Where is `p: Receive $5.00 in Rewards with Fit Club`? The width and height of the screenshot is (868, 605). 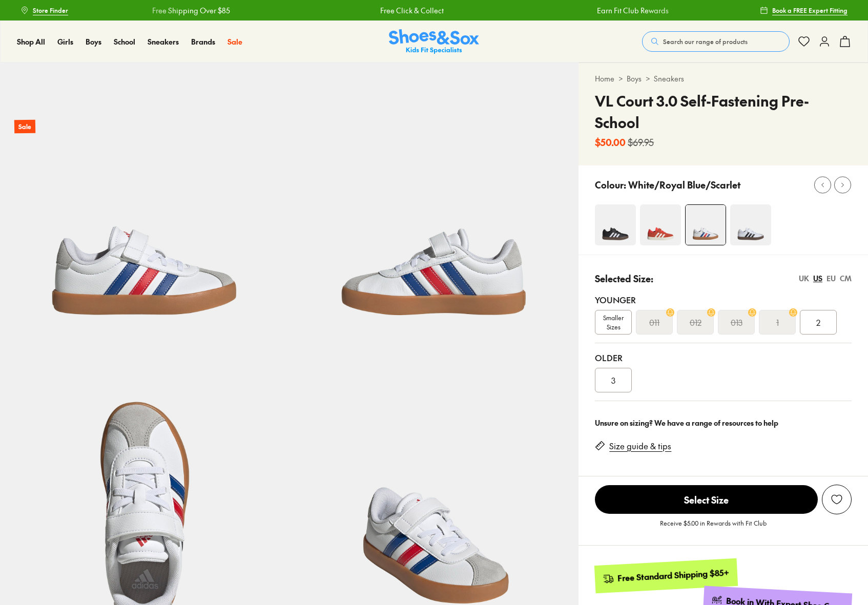
p: Receive $5.00 in Rewards with Fit Club is located at coordinates (713, 527).